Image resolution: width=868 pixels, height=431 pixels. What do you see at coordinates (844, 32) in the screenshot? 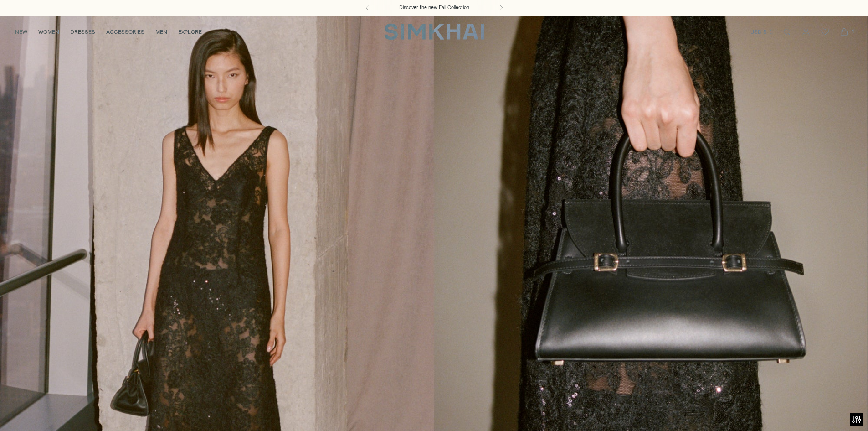
I see `a: Open cart modal` at bounding box center [844, 32].